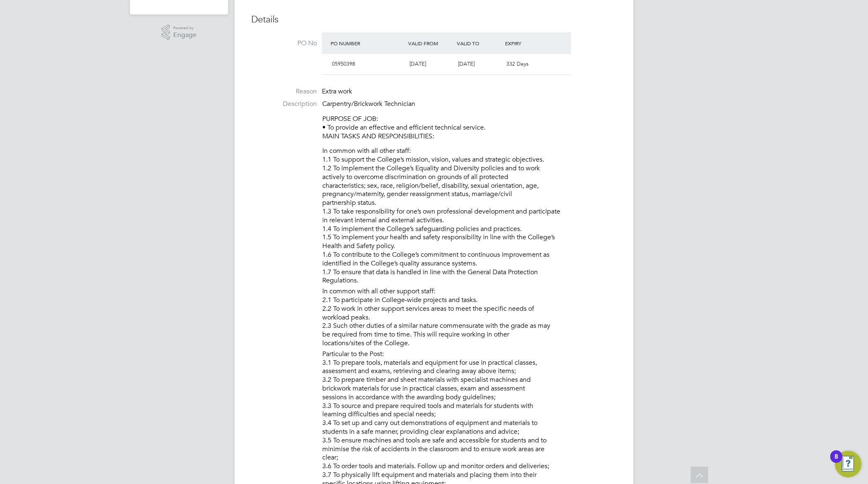  I want to click on label: Description, so click(284, 104).